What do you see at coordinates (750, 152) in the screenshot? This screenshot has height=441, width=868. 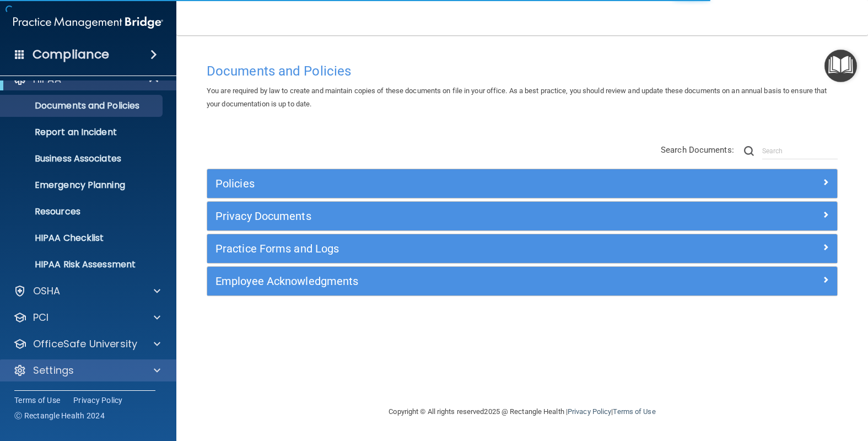 I see `img: ic-search.3b580494.png` at bounding box center [750, 152].